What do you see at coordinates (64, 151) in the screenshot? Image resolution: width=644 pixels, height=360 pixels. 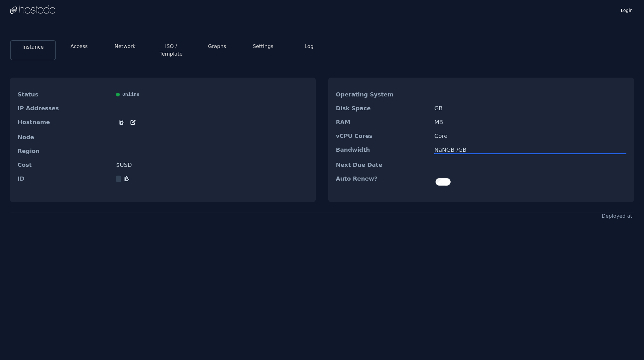 I see `dt: Region` at bounding box center [64, 151].